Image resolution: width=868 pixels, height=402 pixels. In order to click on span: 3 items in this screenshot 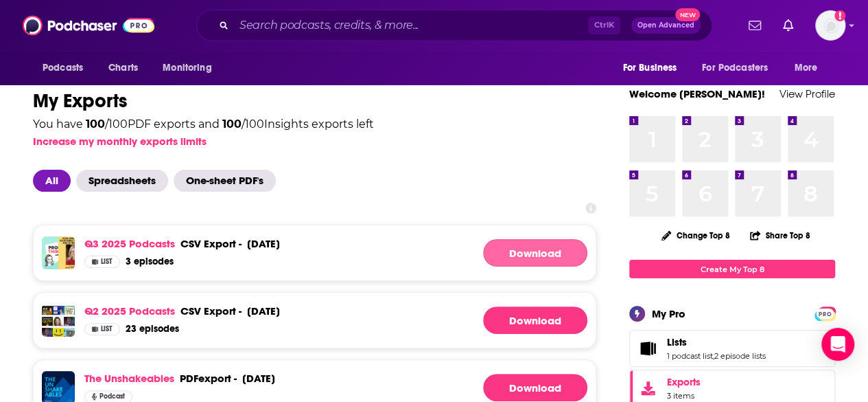, I will do `click(683, 395)`.